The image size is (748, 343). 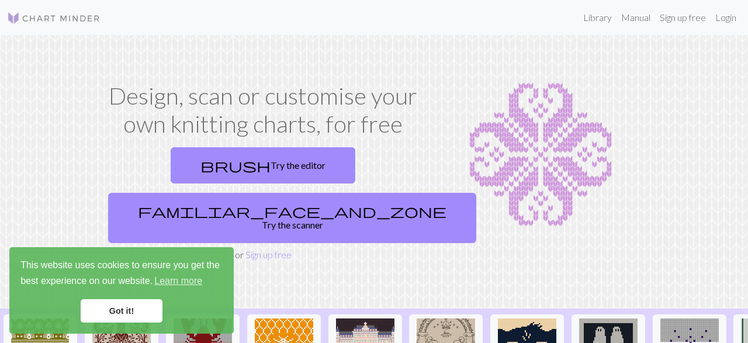 I want to click on a: Manual, so click(x=636, y=18).